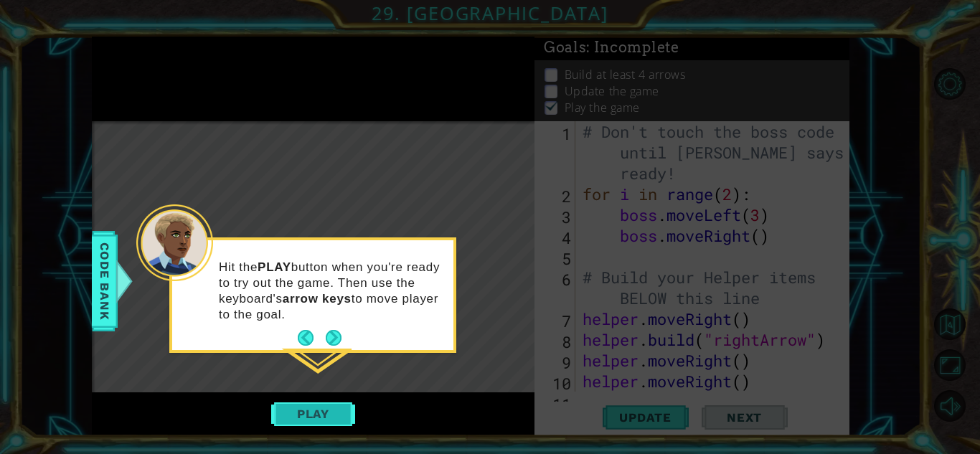  What do you see at coordinates (313, 414) in the screenshot?
I see `button: Play` at bounding box center [313, 414].